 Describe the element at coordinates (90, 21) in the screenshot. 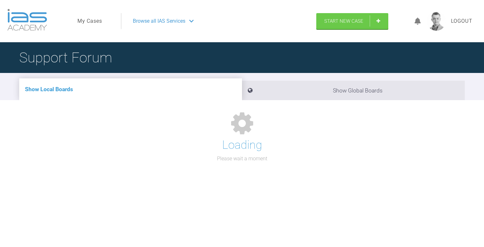

I see `a: My Cases` at that location.